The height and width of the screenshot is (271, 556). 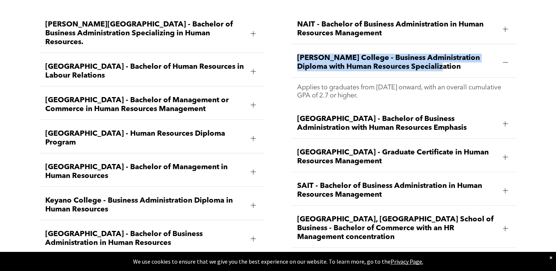 What do you see at coordinates (551, 258) in the screenshot?
I see `div: Dismiss notification` at bounding box center [551, 258].